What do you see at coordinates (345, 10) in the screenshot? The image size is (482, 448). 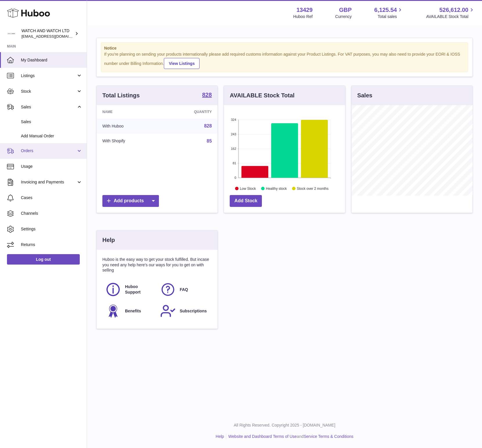 I see `strong: GBP` at bounding box center [345, 10].